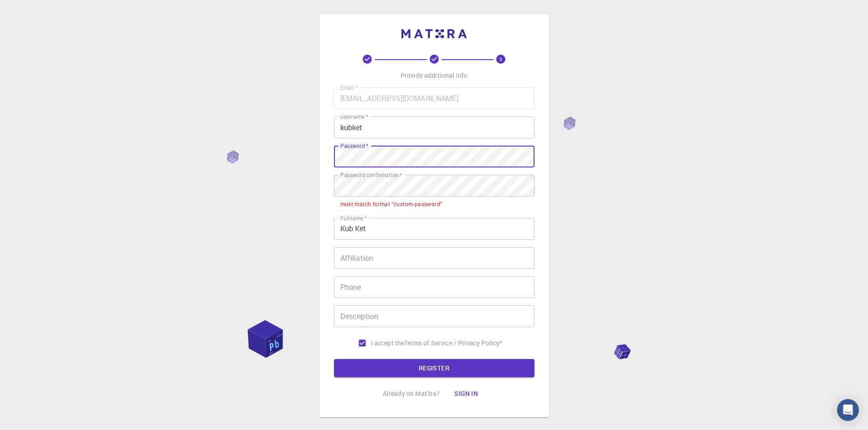  Describe the element at coordinates (412, 394) in the screenshot. I see `p: Already on Mat3ra?` at that location.